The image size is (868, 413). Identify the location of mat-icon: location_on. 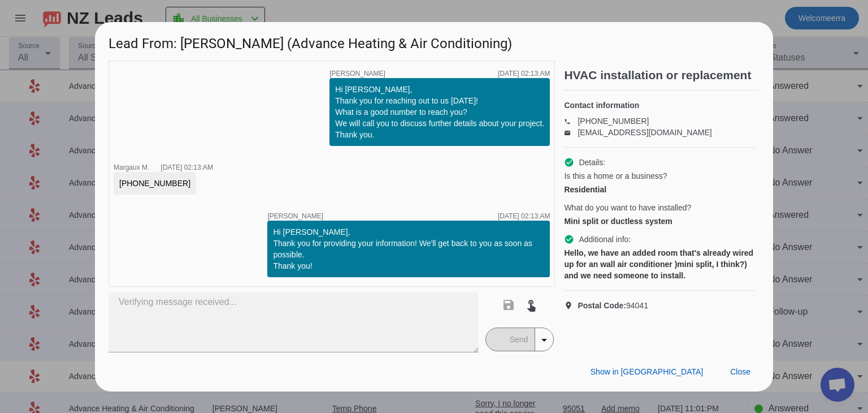
(571, 306).